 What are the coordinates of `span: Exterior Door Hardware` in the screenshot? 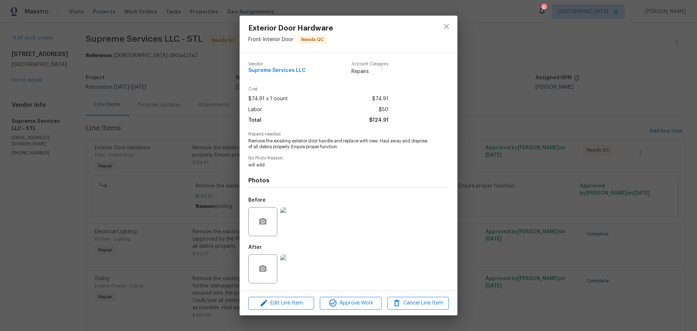 It's located at (291, 28).